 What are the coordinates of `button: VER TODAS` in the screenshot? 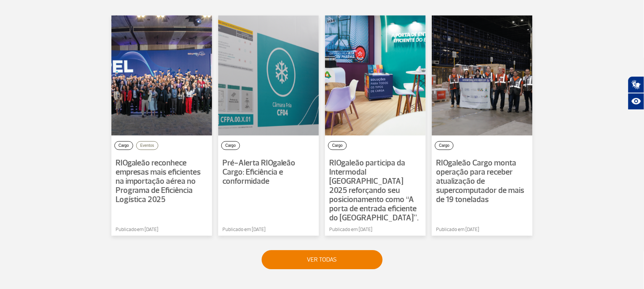 It's located at (322, 260).